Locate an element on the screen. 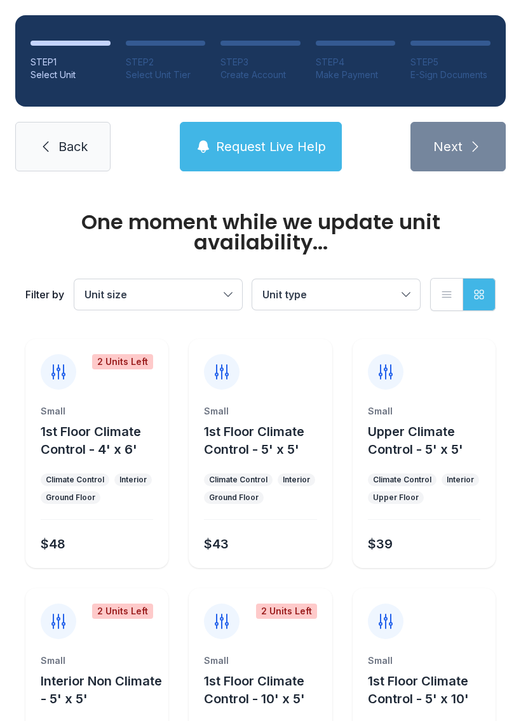 The image size is (521, 721). div: Select Unit Tier is located at coordinates (166, 75).